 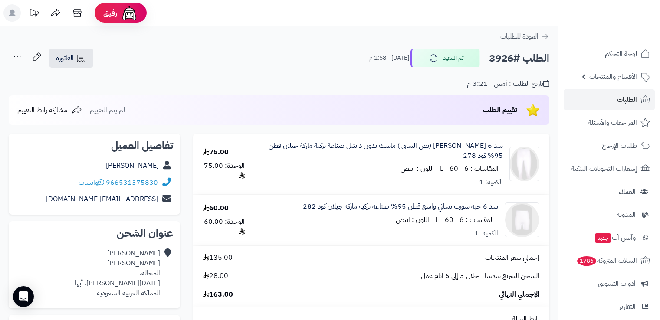 What do you see at coordinates (519, 295) in the screenshot?
I see `span: الإجمالي النهائي` at bounding box center [519, 295].